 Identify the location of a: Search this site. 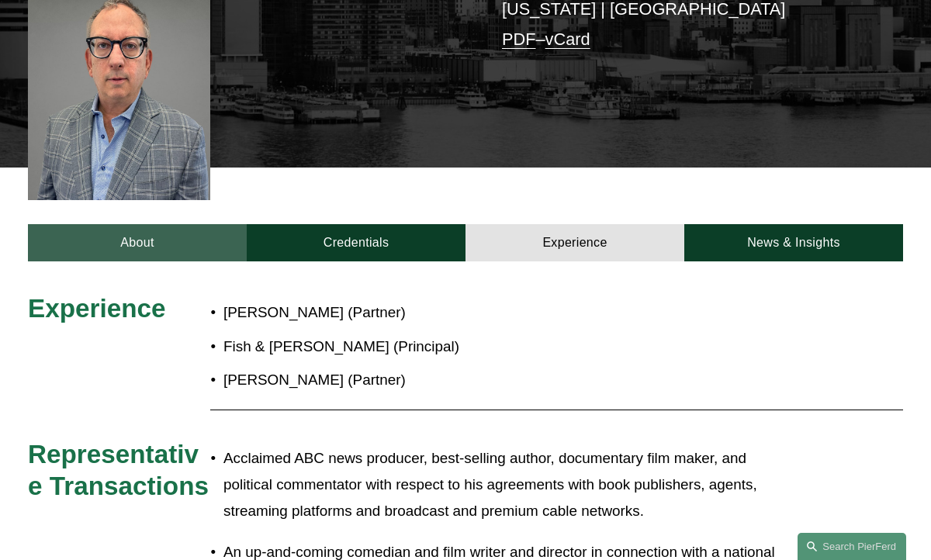
(852, 545).